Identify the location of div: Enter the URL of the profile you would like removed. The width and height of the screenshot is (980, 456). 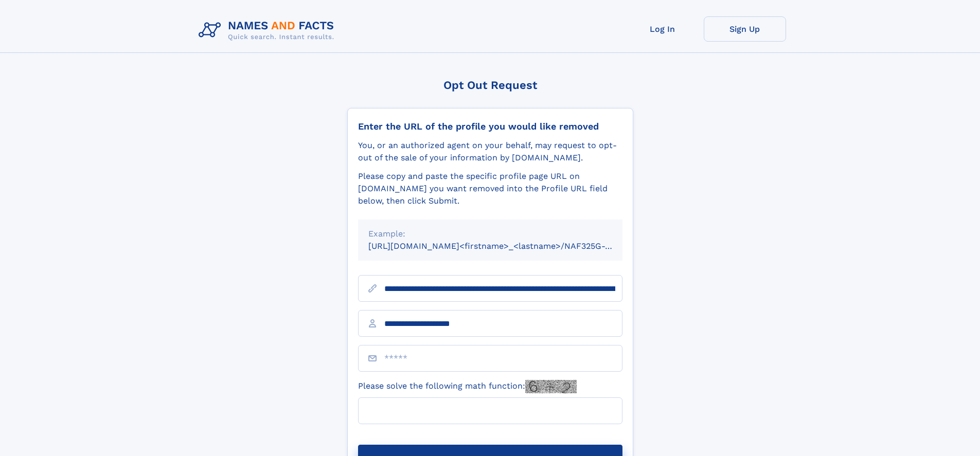
(490, 126).